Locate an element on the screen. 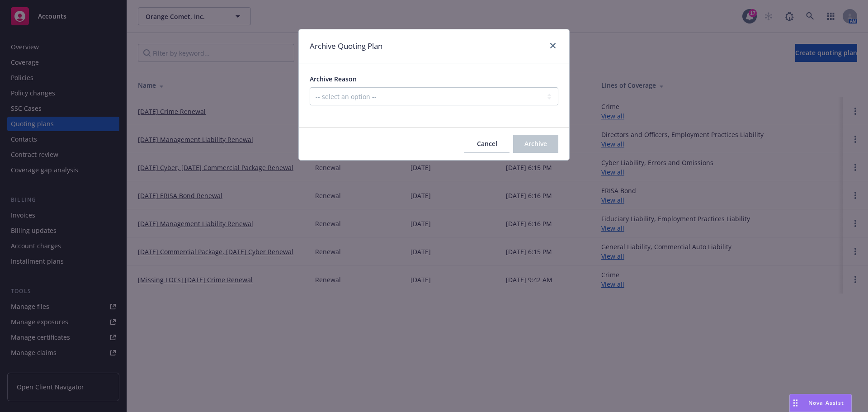 The width and height of the screenshot is (868, 412). span: Archive Reason is located at coordinates (333, 79).